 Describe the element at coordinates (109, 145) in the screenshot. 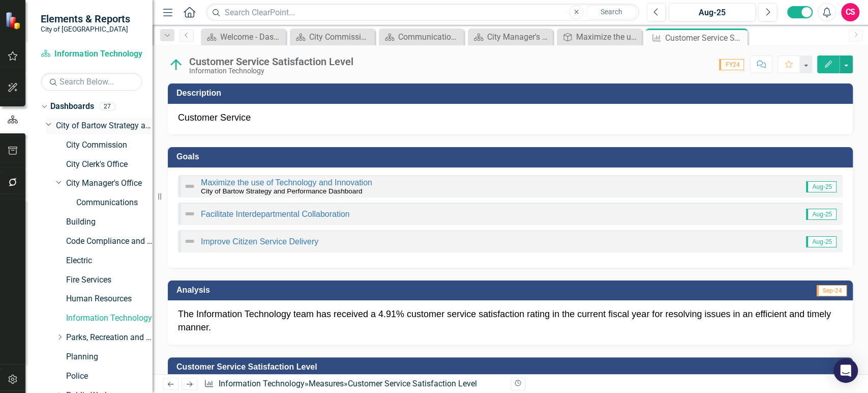

I see `a: City Commission` at that location.